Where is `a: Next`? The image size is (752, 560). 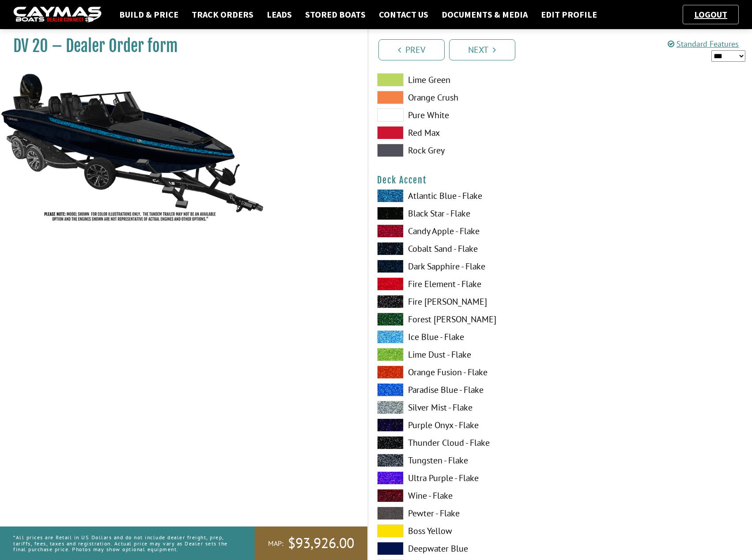 a: Next is located at coordinates (483, 50).